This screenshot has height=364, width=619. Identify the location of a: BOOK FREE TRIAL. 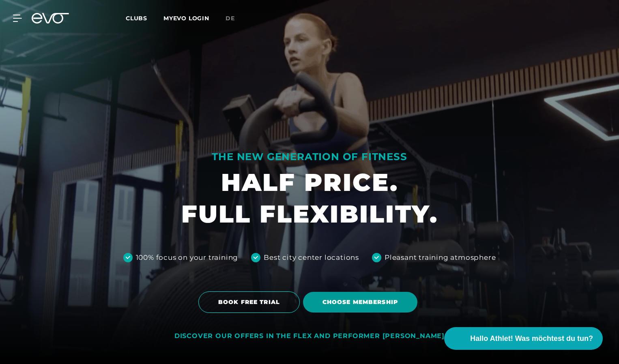
(251, 302).